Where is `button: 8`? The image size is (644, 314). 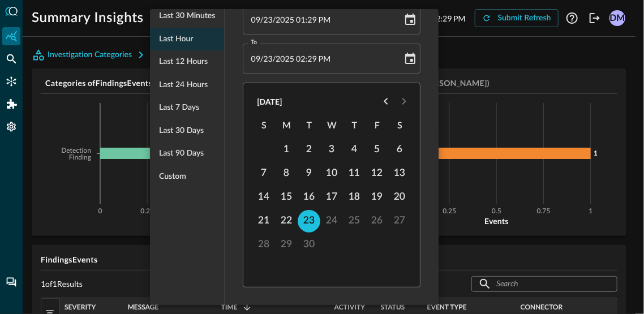 button: 8 is located at coordinates (287, 173).